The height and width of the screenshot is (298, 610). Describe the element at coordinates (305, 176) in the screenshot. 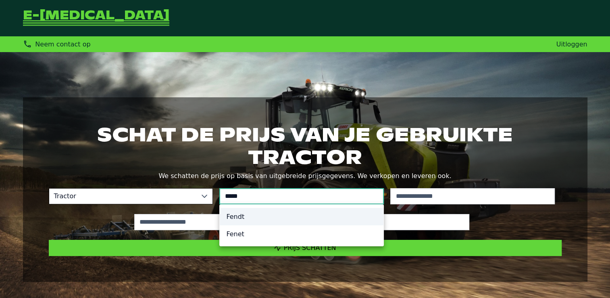

I see `p: We schatten de prijs op basis van uitgebreide prijsgegevens. We verkopen en leveren ook.` at that location.